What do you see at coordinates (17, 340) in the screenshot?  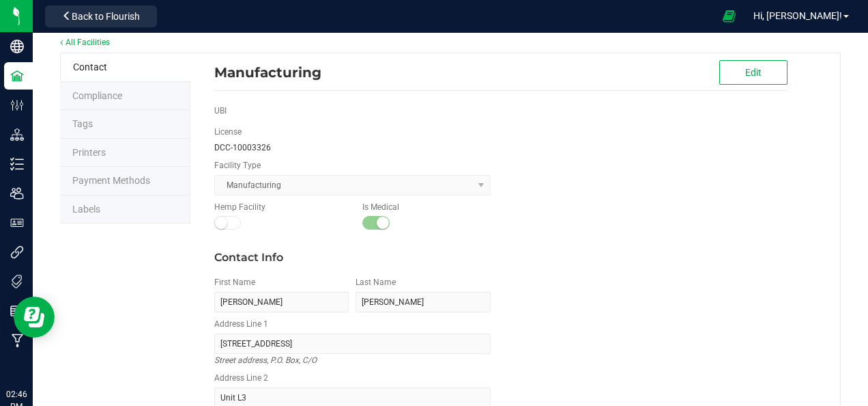 I see `inline-svg: Manufacturing` at bounding box center [17, 340].